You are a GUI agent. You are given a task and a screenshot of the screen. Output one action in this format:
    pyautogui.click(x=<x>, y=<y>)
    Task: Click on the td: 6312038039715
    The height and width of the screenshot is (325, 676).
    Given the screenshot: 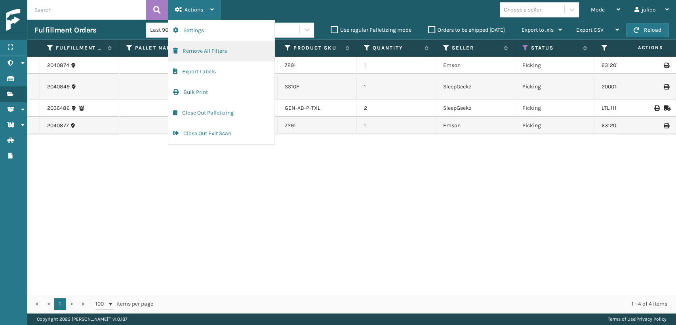 What is the action you would take?
    pyautogui.click(x=634, y=126)
    